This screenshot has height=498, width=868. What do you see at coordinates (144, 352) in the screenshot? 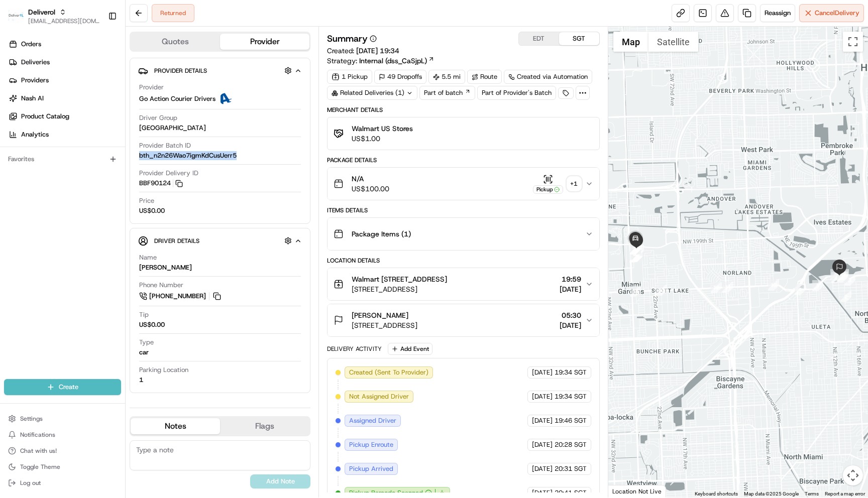
I see `div: car` at bounding box center [144, 352].